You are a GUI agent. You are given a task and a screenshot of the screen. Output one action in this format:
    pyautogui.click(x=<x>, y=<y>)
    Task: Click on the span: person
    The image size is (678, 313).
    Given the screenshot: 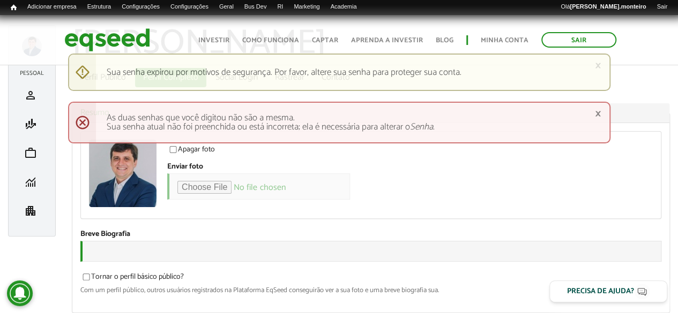 What is the action you would take?
    pyautogui.click(x=31, y=95)
    